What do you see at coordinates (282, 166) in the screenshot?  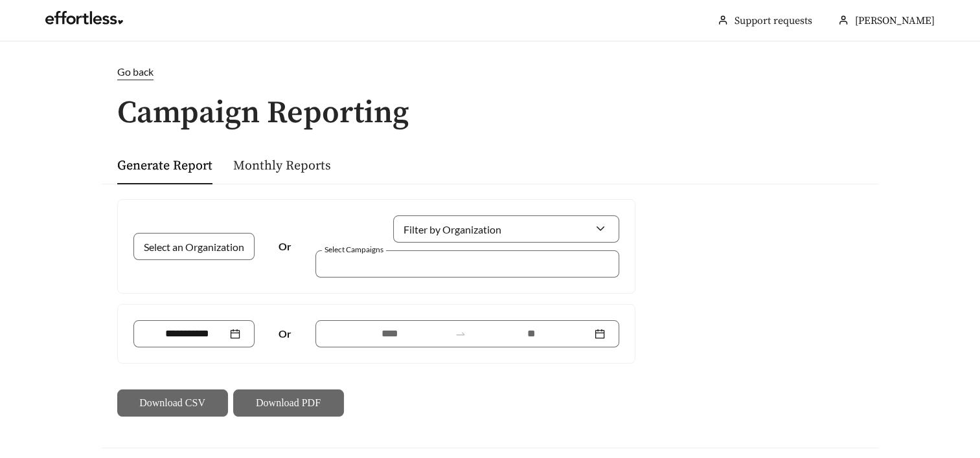 I see `a: Monthly Reports` at bounding box center [282, 166].